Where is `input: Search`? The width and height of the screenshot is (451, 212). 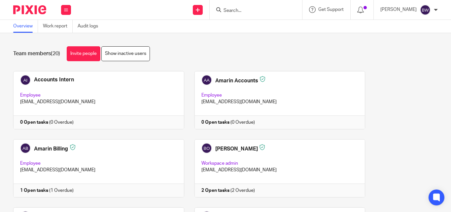 input: Search is located at coordinates (253, 11).